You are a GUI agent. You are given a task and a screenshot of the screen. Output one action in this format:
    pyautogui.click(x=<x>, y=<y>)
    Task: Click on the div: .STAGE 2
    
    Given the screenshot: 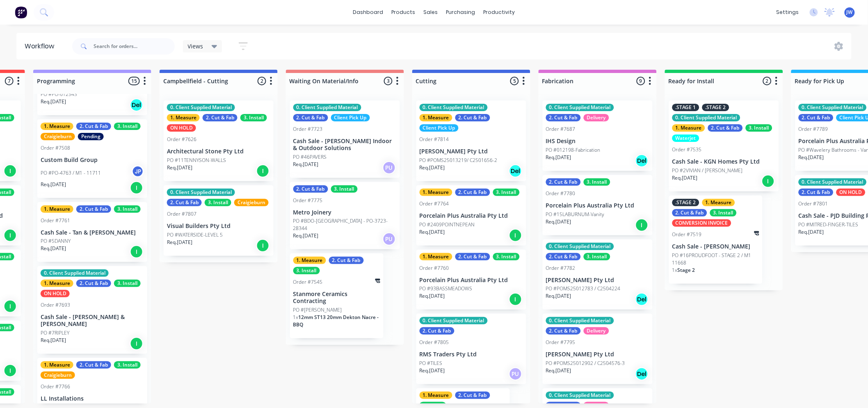 What is the action you would take?
    pyautogui.click(x=716, y=107)
    